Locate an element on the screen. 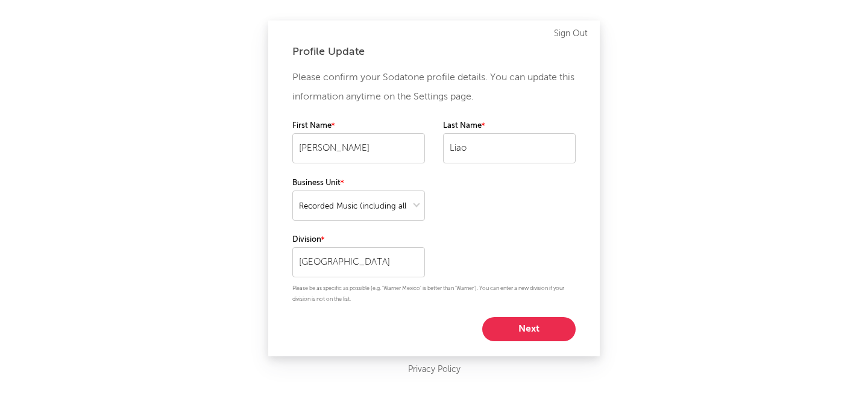 This screenshot has height=419, width=868. a: Privacy Policy is located at coordinates (434, 370).